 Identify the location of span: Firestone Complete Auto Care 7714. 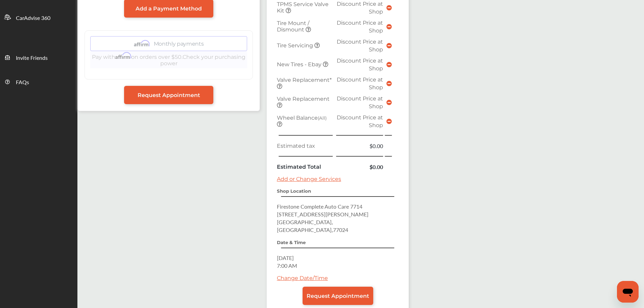
(319, 206).